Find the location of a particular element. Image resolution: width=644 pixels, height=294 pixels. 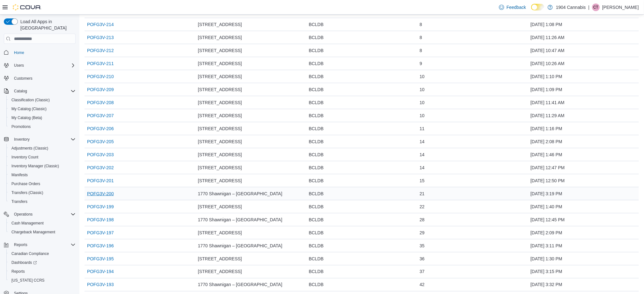

span: Dark Mode is located at coordinates (532, 10).